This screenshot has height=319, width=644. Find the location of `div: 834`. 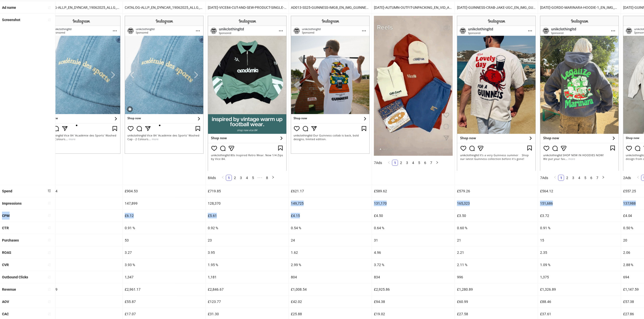

div: 834 is located at coordinates (413, 277).